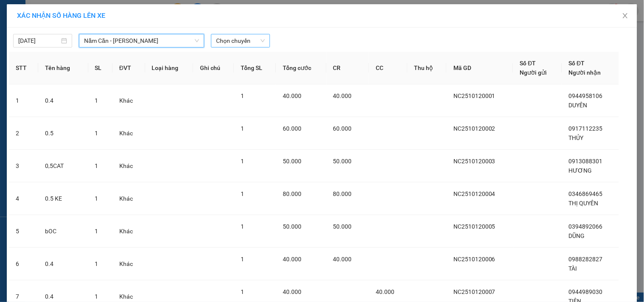  I want to click on th: Mã GD, so click(480, 68).